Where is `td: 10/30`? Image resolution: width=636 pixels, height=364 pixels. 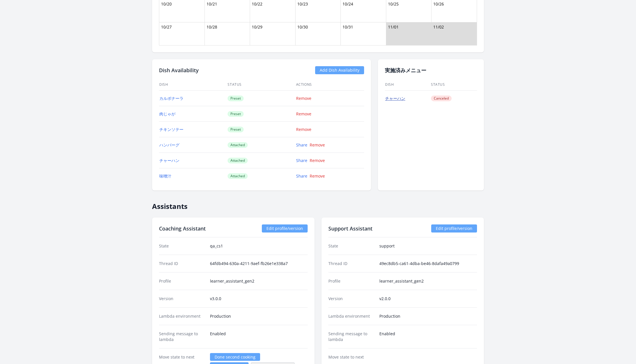
td: 10/30 is located at coordinates (318, 34).